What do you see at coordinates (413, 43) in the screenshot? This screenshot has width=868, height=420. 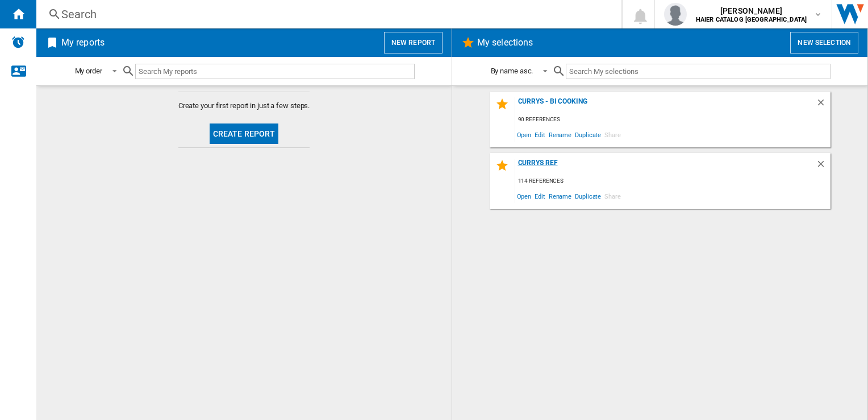 I see `button: New report` at bounding box center [413, 43].